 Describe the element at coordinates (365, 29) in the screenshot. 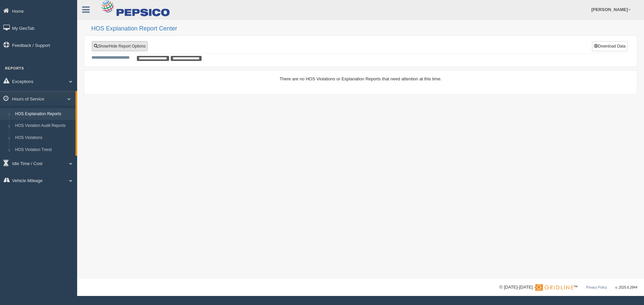

I see `h2: HOS Explanation Report Center` at that location.